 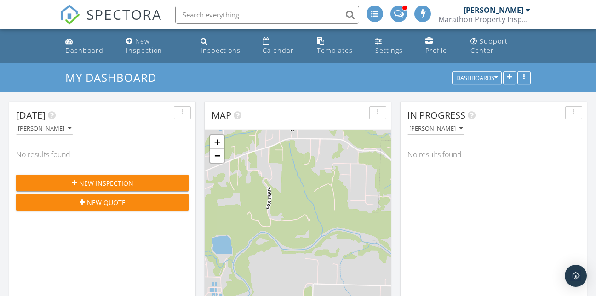 I want to click on div: Support Center, so click(x=489, y=46).